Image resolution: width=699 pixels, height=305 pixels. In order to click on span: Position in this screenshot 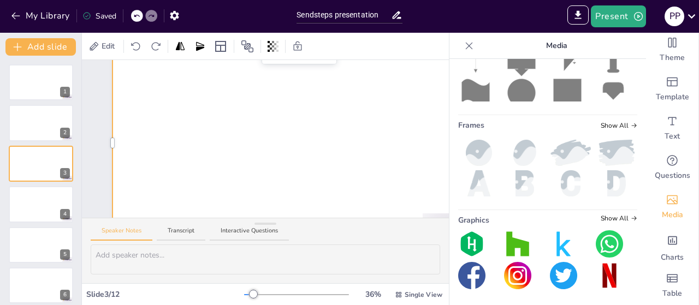, I will do `click(247, 46)`.